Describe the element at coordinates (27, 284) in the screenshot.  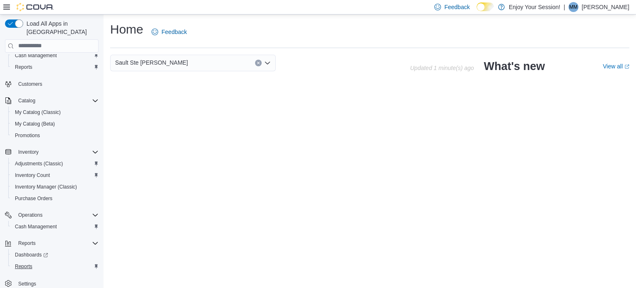
I see `span: Settings` at that location.